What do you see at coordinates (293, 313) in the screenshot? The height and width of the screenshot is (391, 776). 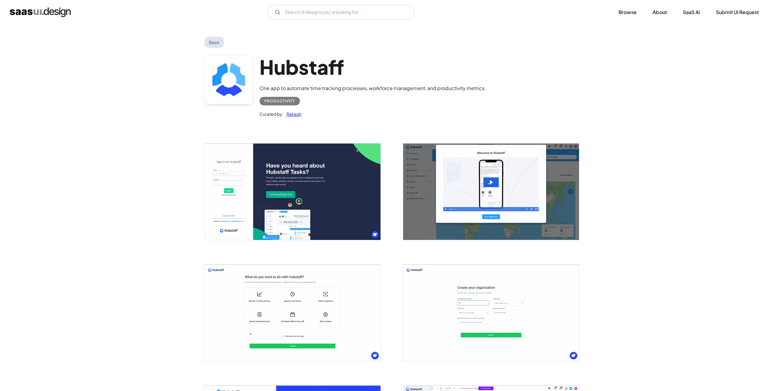 I see `img: 645b3611f349771cc3c01ae6_Hubstaff%20Time%20Tracking%20and%20Productivity%20Monitoring%20Tool%20Us...` at bounding box center [293, 313].